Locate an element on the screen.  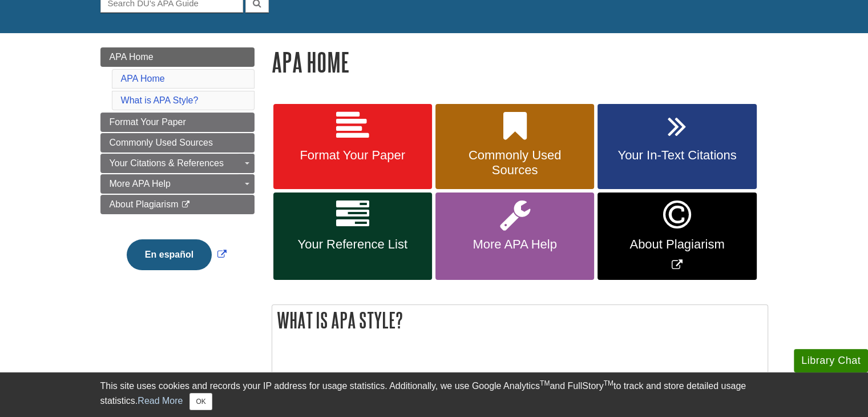
a: What is APA Style? is located at coordinates (160, 100).